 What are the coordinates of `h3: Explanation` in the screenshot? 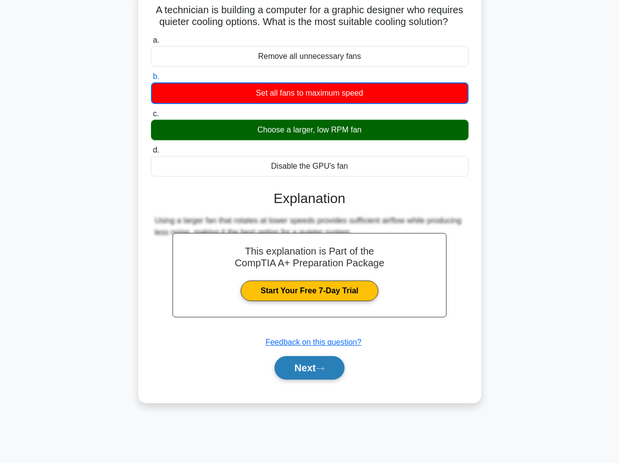 It's located at (310, 199).